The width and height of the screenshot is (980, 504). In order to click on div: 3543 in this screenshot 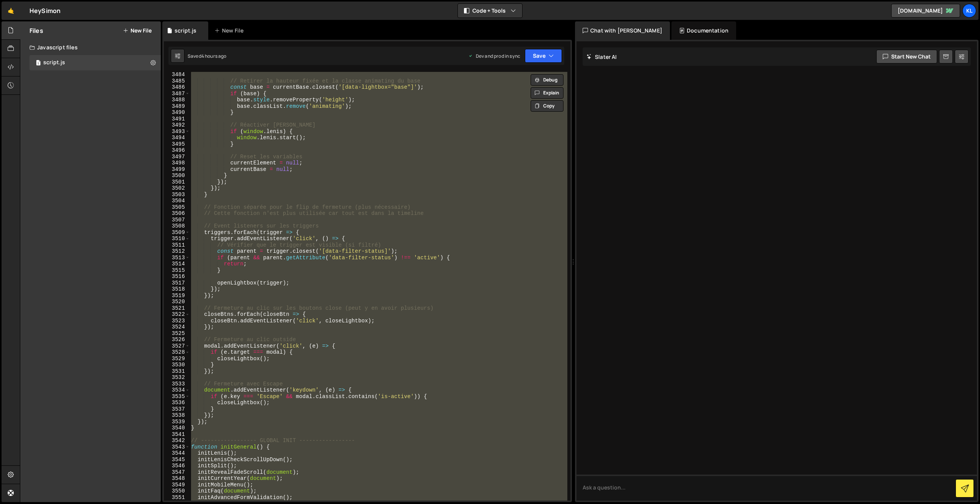, I will do `click(177, 448)`.